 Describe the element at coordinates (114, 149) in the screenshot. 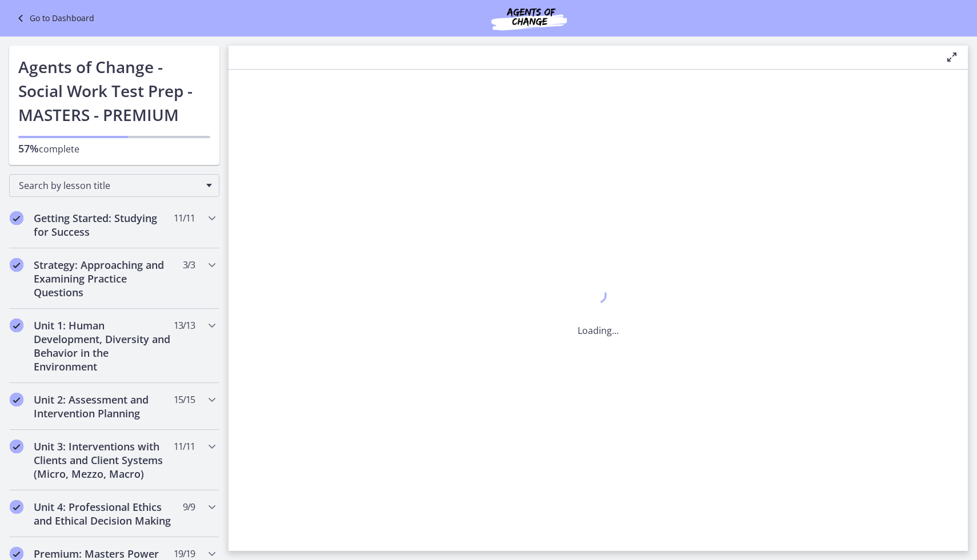

I see `p: complete` at that location.